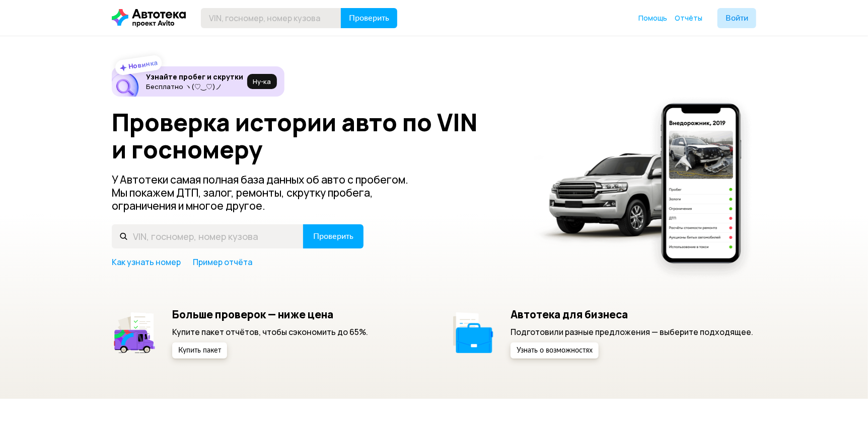  I want to click on h5: Больше проверок — ниже цена, so click(270, 314).